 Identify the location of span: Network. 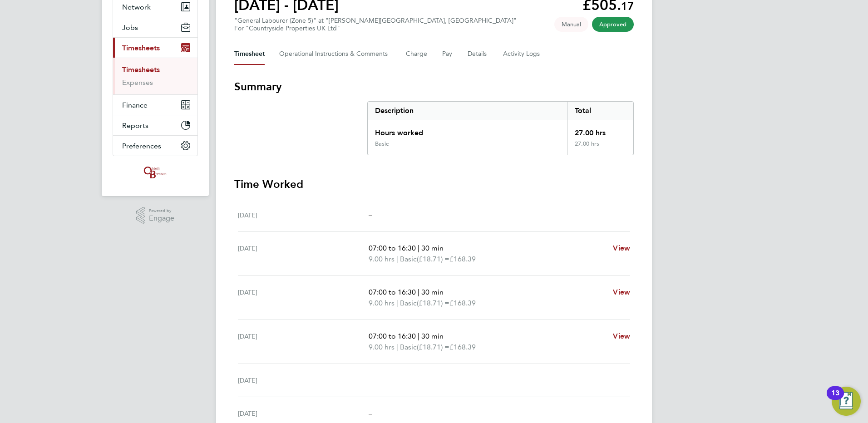
(136, 7).